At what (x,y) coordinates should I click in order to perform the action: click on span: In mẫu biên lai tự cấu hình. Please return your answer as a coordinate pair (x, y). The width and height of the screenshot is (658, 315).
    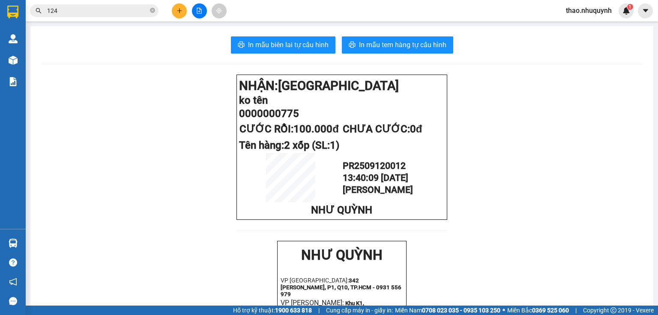
    Looking at the image, I should click on (288, 45).